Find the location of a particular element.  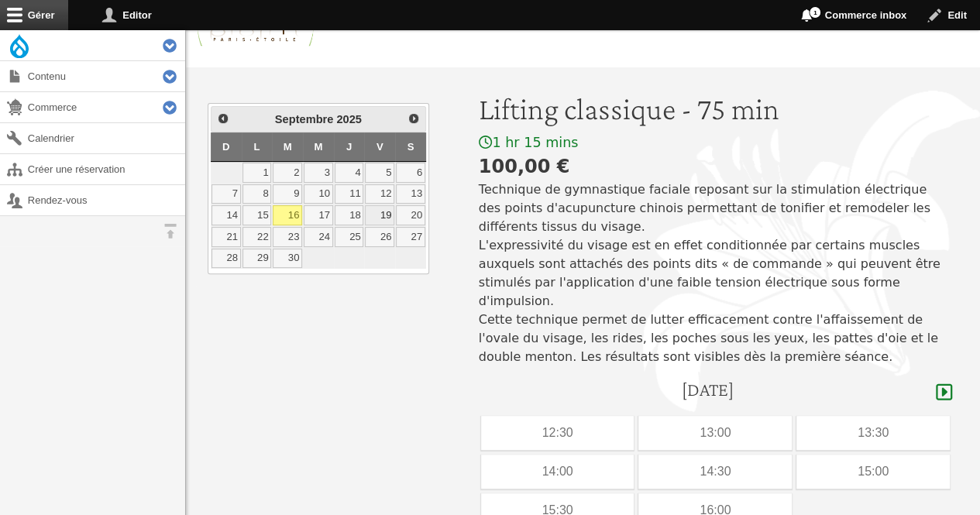

span: Suivant is located at coordinates (414, 119).